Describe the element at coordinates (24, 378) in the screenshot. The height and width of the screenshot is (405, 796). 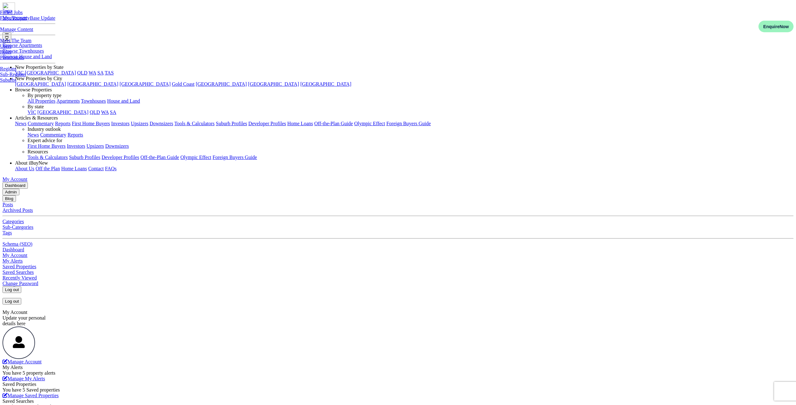
I see `a: Manage My Alerts` at that location.